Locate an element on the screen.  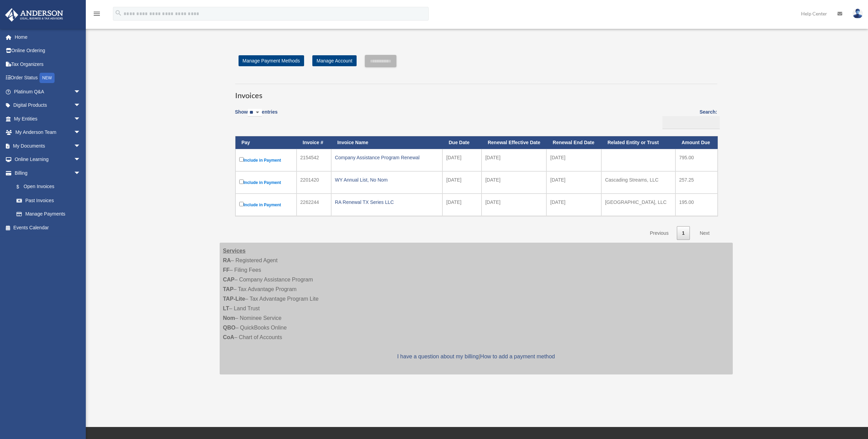
i: menu is located at coordinates (97, 13).